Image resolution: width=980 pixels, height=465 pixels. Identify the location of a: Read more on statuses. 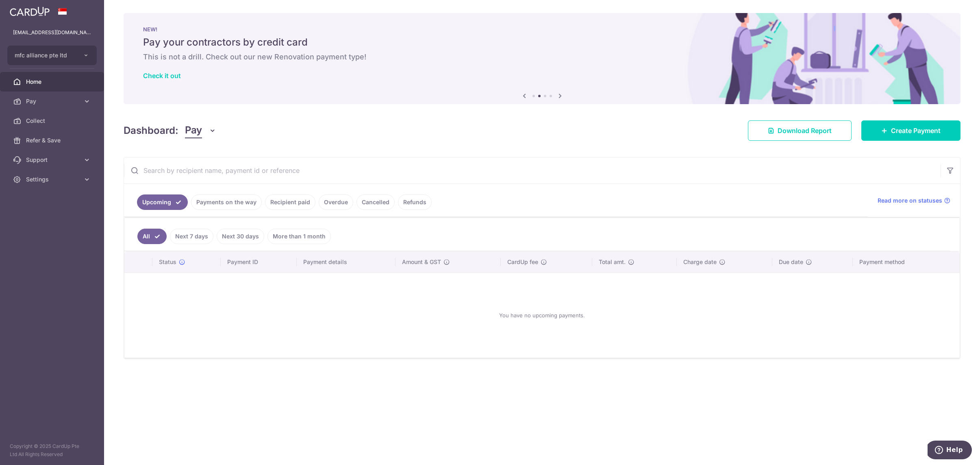
(915, 200).